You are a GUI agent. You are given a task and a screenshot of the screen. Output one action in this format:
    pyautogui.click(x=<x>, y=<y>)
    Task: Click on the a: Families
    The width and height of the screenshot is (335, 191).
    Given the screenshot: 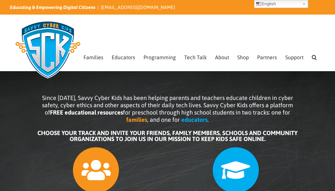 What is the action you would take?
    pyautogui.click(x=93, y=56)
    